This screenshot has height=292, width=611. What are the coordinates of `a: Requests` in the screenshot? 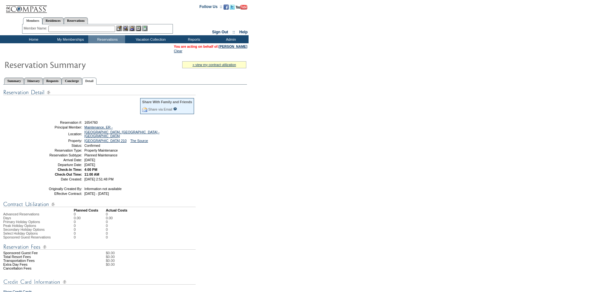 It's located at (52, 81).